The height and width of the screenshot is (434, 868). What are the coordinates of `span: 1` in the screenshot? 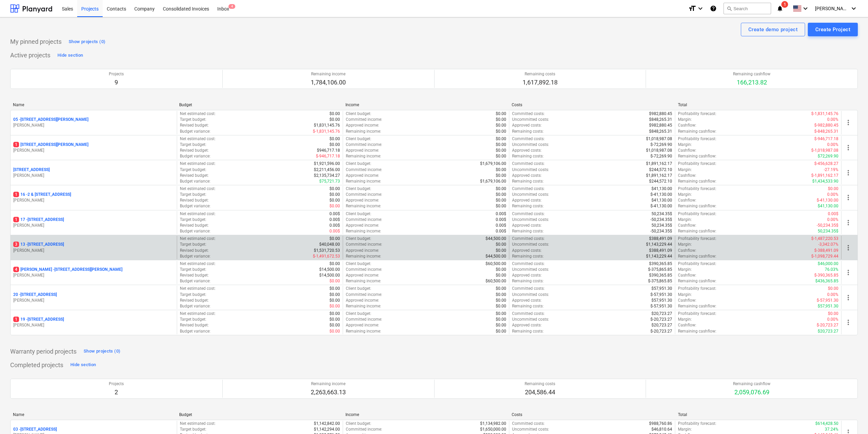 It's located at (785, 4).